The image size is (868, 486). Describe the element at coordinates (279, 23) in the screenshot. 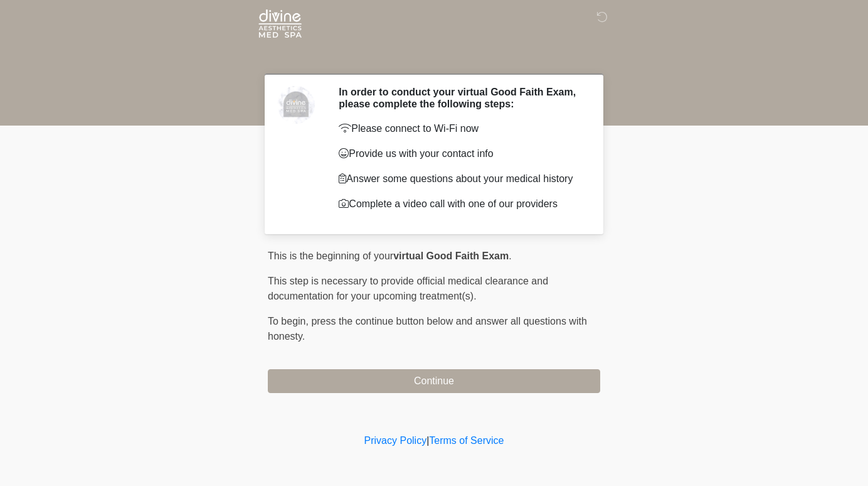

I see `img: Divine Aesthetics Med Spa Logo` at that location.